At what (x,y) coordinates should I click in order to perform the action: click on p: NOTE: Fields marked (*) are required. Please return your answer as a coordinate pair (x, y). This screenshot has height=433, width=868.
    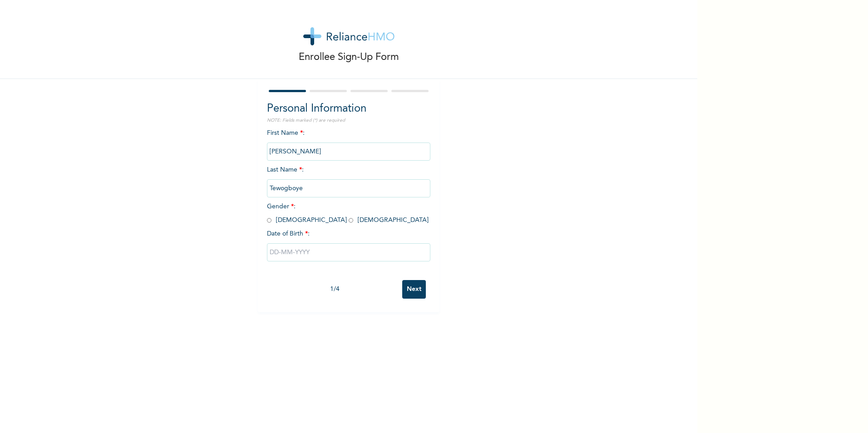
    Looking at the image, I should click on (348, 120).